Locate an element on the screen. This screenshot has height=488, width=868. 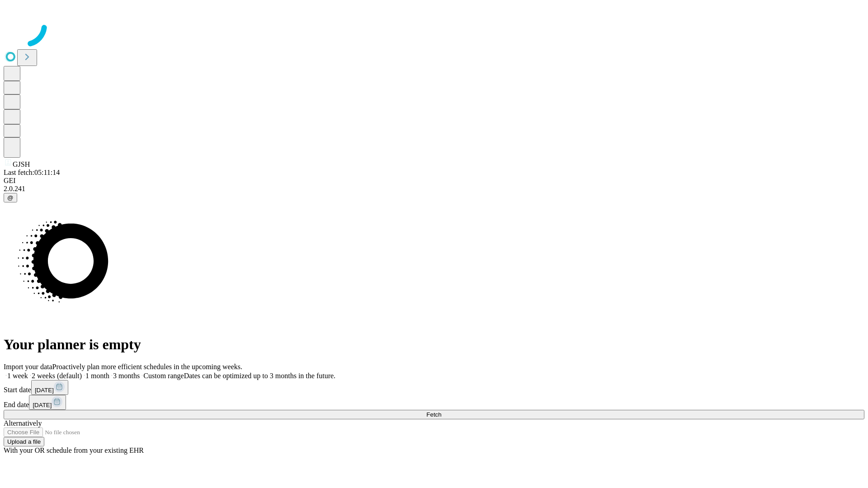
span: Alternatively is located at coordinates (23, 423).